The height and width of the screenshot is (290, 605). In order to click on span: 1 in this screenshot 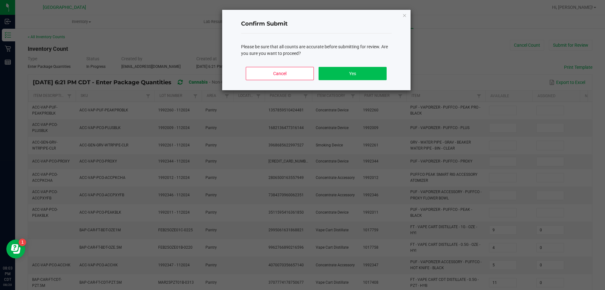, I will do `click(4, 3)`.